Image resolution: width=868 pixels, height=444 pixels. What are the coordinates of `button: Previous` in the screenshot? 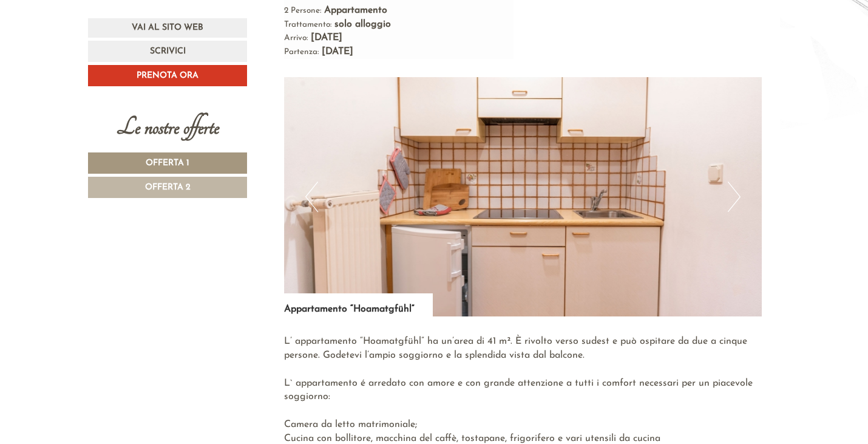 It's located at (311, 197).